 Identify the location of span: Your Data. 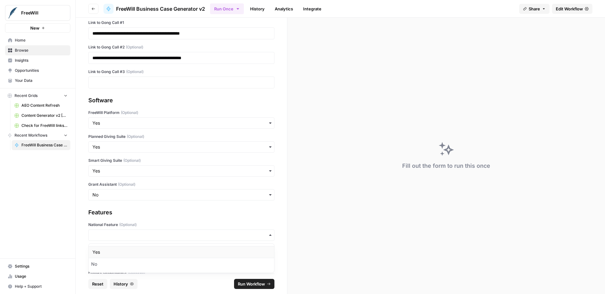
(41, 81).